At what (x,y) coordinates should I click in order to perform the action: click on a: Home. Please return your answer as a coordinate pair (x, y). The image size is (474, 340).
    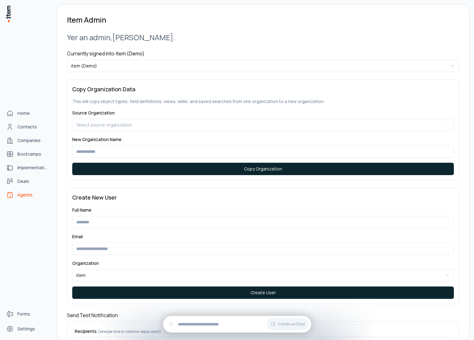
    Looking at the image, I should click on (27, 113).